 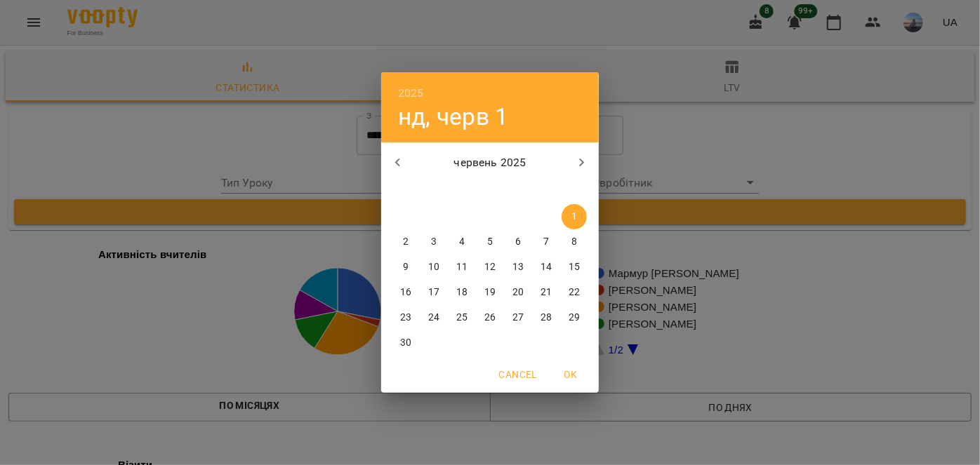 I want to click on button: 13, so click(x=518, y=267).